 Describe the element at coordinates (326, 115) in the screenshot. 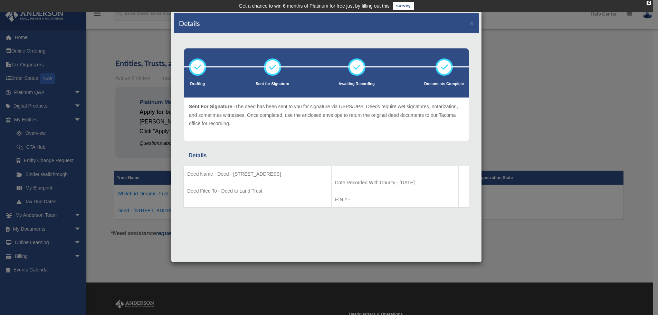

I see `p: The deed has been sent to you for signature via USPS/UPS. Deeds require wet signatures, notarizat...` at that location.